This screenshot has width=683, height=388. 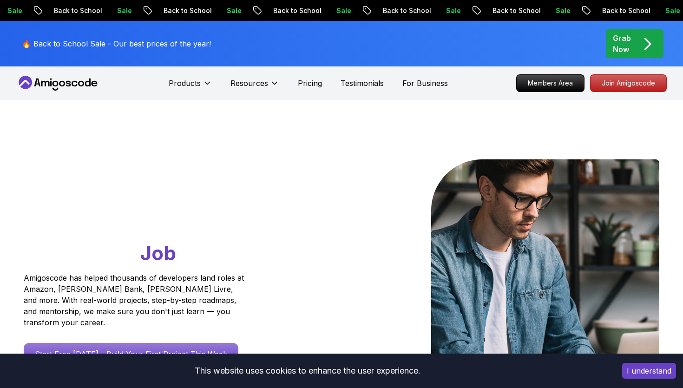 What do you see at coordinates (308, 371) in the screenshot?
I see `div: This website uses cookies to enhance the user experience.` at bounding box center [308, 371].